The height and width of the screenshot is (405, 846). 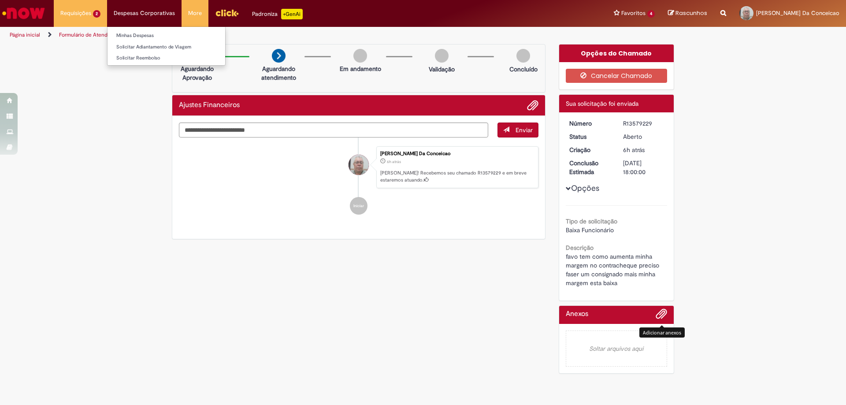 What do you see at coordinates (590, 167) in the screenshot?
I see `dt: Conclusão Estimada` at bounding box center [590, 167].